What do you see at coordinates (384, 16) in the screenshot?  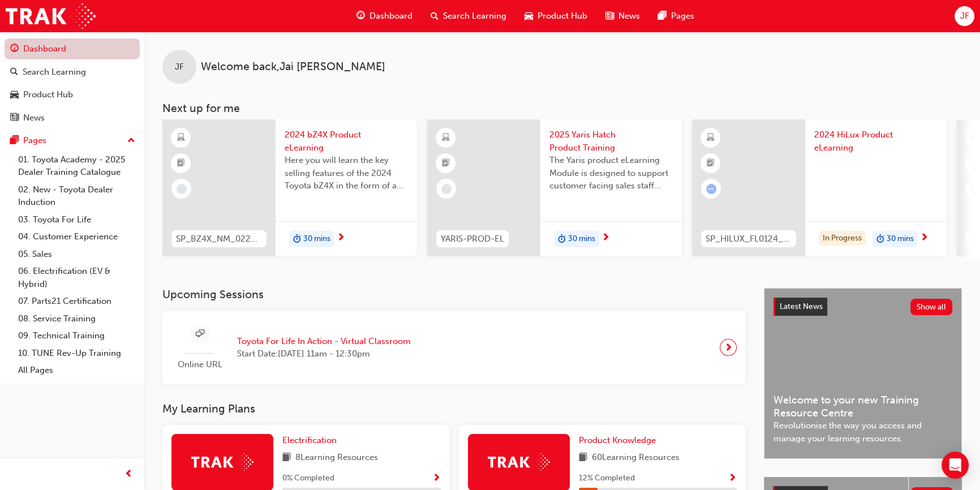 I see `a: guage-iconDashboard` at bounding box center [384, 16].